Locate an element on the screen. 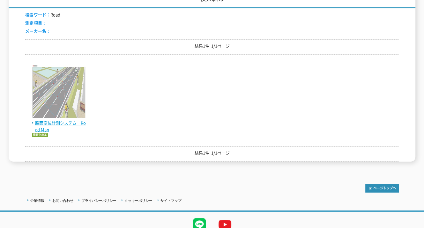 This screenshot has height=228, width=424. span: メーカー名： is located at coordinates (38, 31).